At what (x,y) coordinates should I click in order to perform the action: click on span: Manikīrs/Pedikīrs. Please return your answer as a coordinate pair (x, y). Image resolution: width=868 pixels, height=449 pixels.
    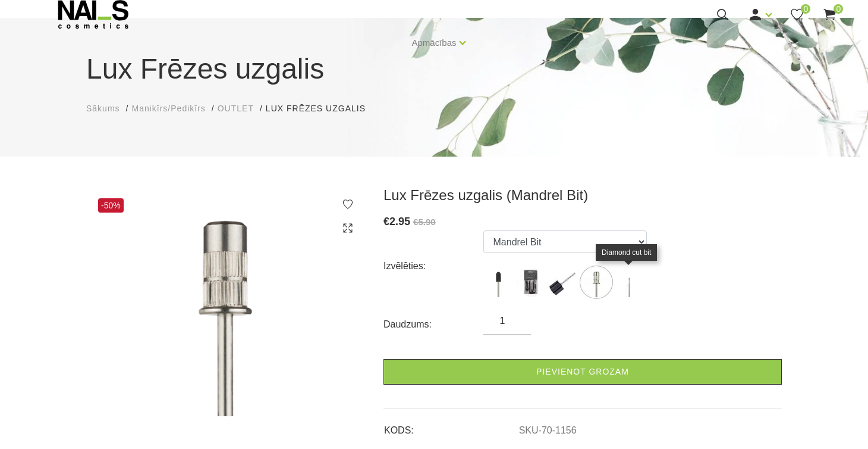
    Looking at the image, I should click on (168, 108).